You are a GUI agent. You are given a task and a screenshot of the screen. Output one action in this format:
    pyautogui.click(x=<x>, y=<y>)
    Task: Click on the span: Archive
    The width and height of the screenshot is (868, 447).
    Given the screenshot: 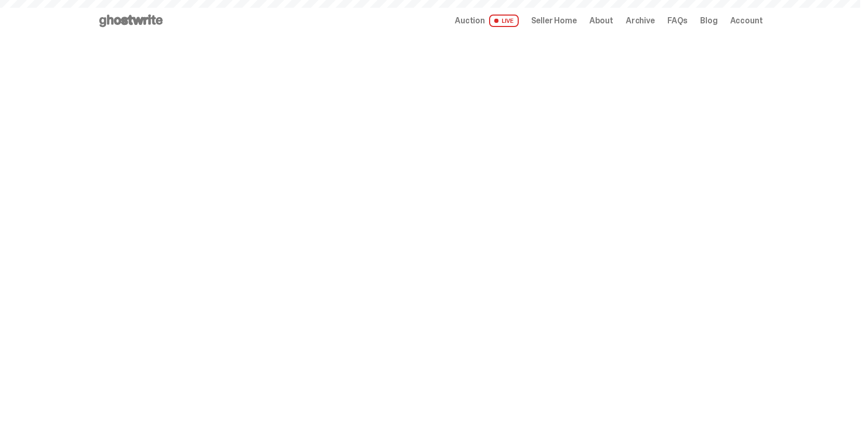 What is the action you would take?
    pyautogui.click(x=640, y=20)
    